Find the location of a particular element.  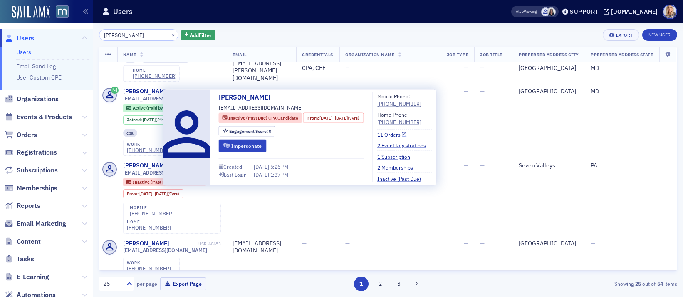

span: Memberships is located at coordinates (37, 188).